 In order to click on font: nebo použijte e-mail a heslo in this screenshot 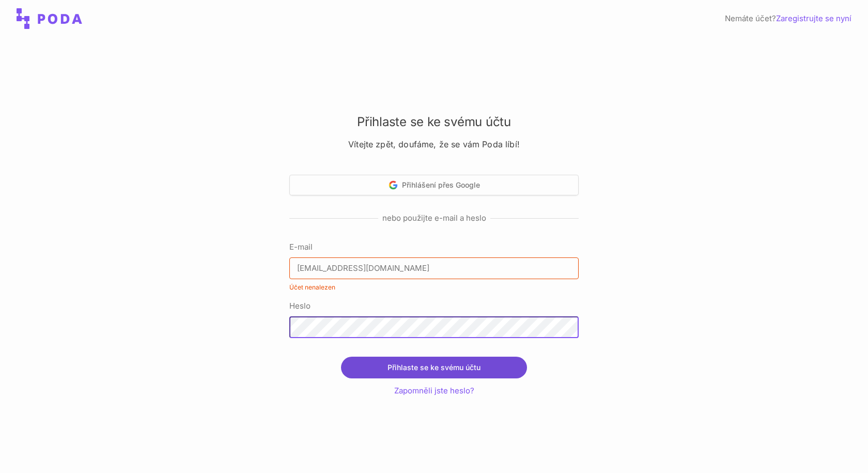, I will do `click(434, 218)`.